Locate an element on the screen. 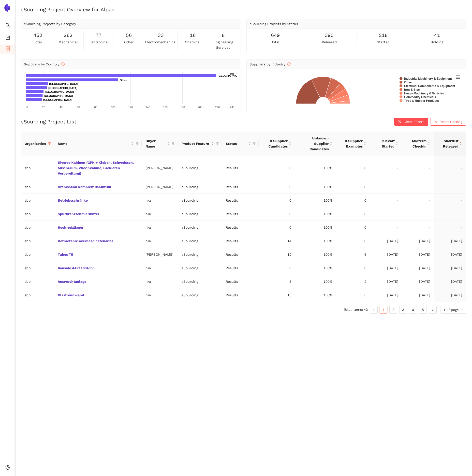  text: 120 is located at coordinates (130, 107).